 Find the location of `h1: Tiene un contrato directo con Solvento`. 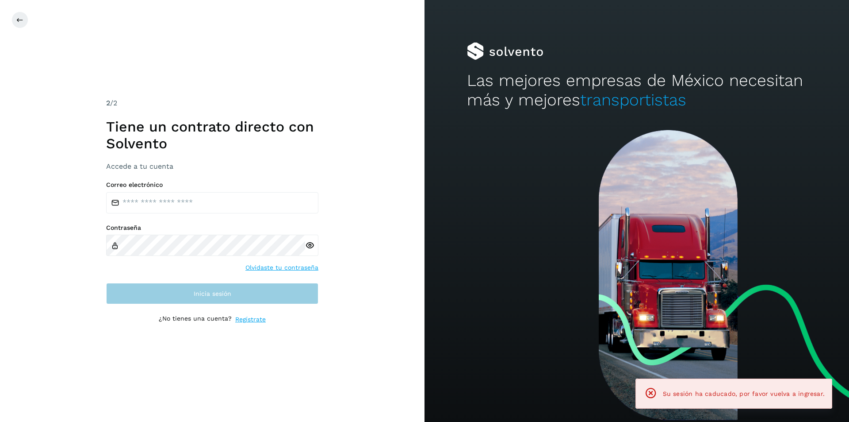

h1: Tiene un contrato directo con Solvento is located at coordinates (212, 135).